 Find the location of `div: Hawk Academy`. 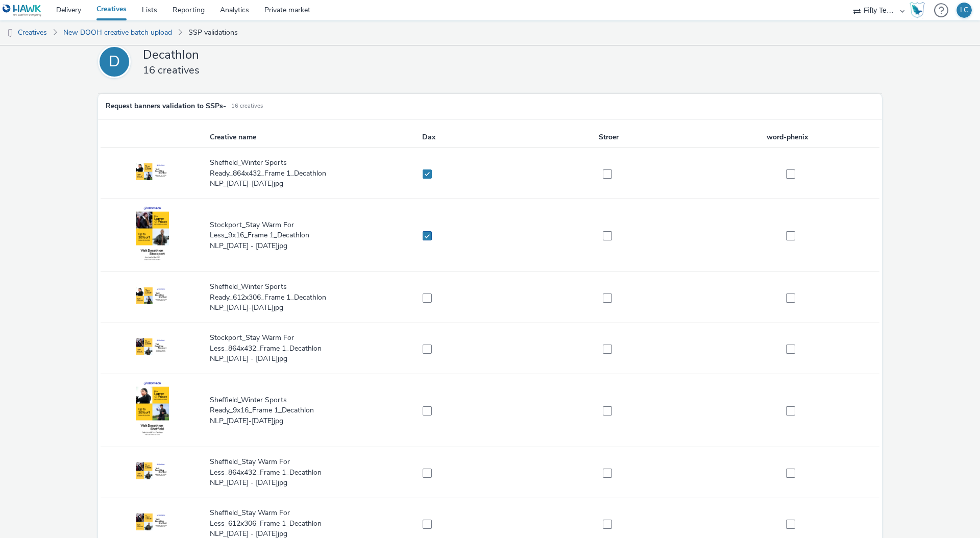

div: Hawk Academy is located at coordinates (917, 10).